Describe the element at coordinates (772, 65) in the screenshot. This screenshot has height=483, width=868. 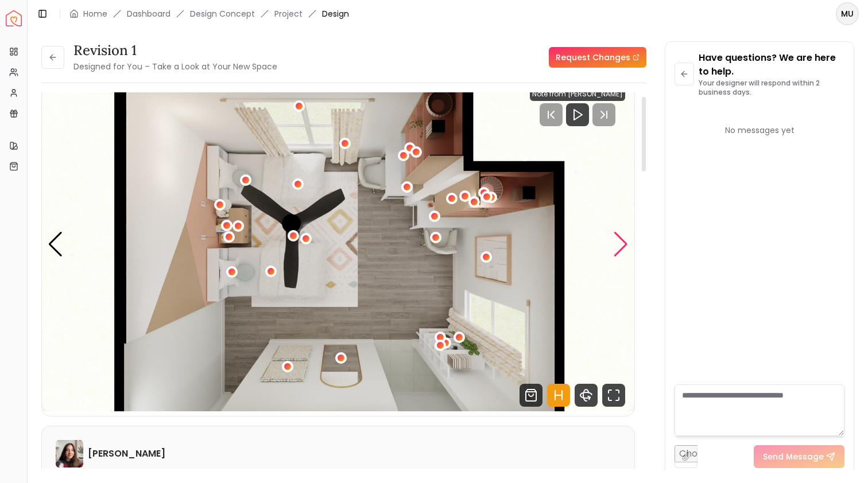
I see `p: Have questions? We are here to help.` at that location.